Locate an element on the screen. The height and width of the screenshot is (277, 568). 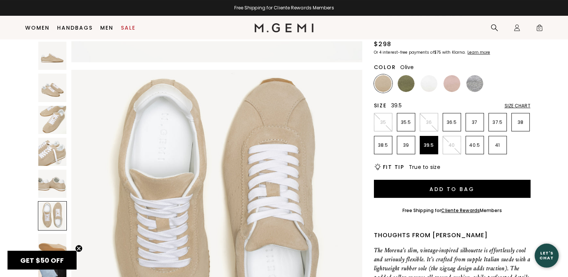
button: Close teaser is located at coordinates (79, 248).